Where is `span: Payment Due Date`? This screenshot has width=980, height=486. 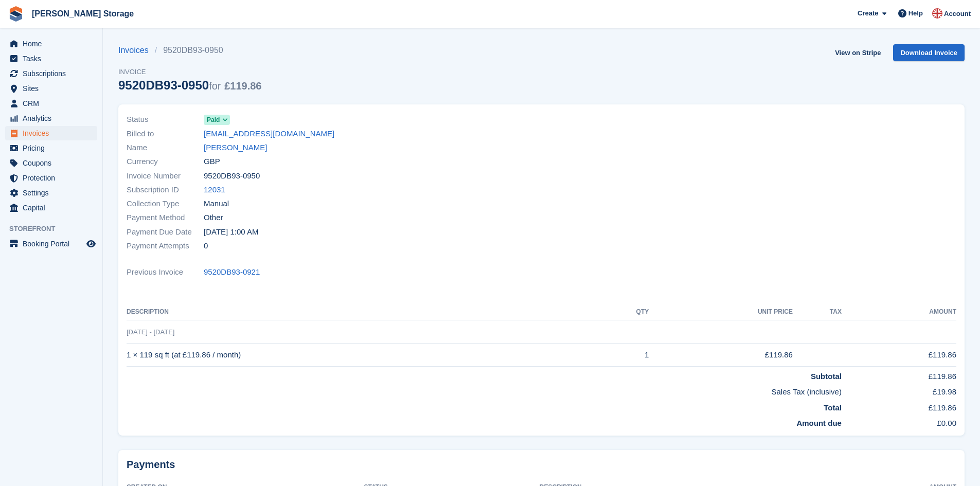
span: Payment Due Date is located at coordinates (166, 232).